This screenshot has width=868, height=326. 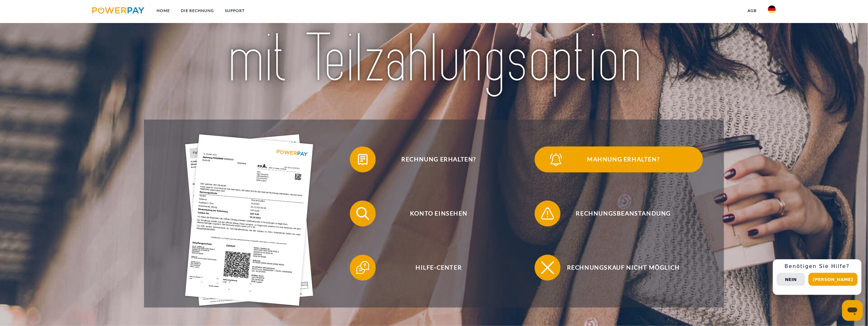 What do you see at coordinates (363, 159) in the screenshot?
I see `img: qb_bill.svg` at bounding box center [363, 159].